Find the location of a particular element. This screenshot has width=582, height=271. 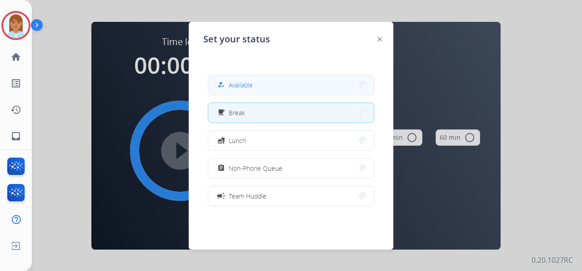

span: Lunch is located at coordinates (237, 140).